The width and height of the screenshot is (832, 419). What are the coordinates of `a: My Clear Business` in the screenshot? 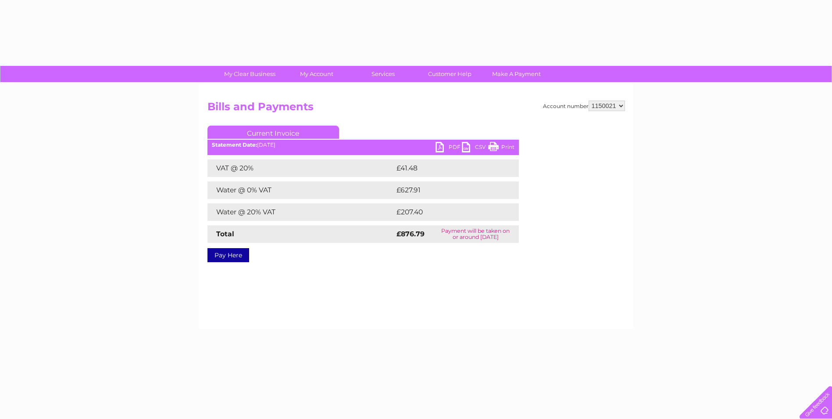 It's located at (250, 74).